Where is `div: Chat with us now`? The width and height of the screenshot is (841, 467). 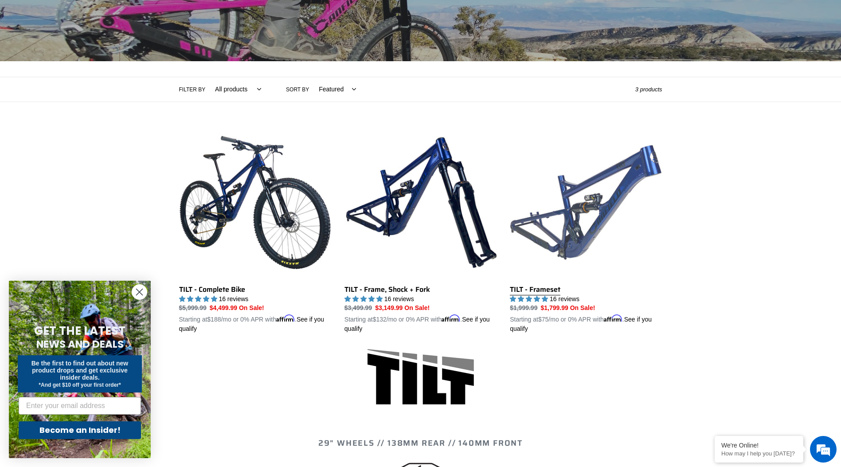
div: Chat with us now is located at coordinates (111, 55).